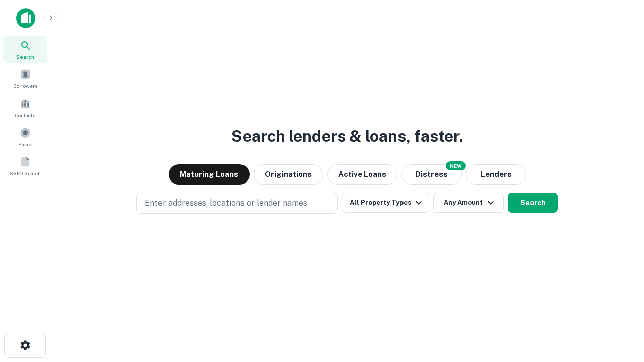 The image size is (644, 362). I want to click on button: Maturing Loans, so click(209, 175).